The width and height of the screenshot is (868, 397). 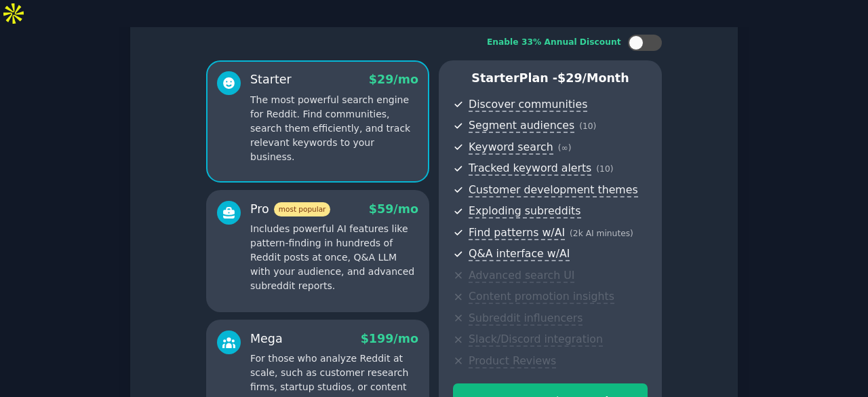 I want to click on p: Starter Plan -, so click(x=551, y=78).